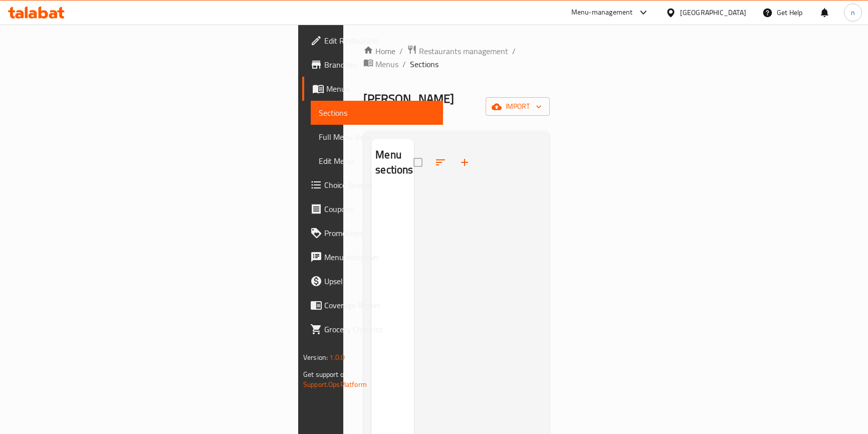 Image resolution: width=868 pixels, height=434 pixels. Describe the element at coordinates (853, 13) in the screenshot. I see `span: n` at that location.